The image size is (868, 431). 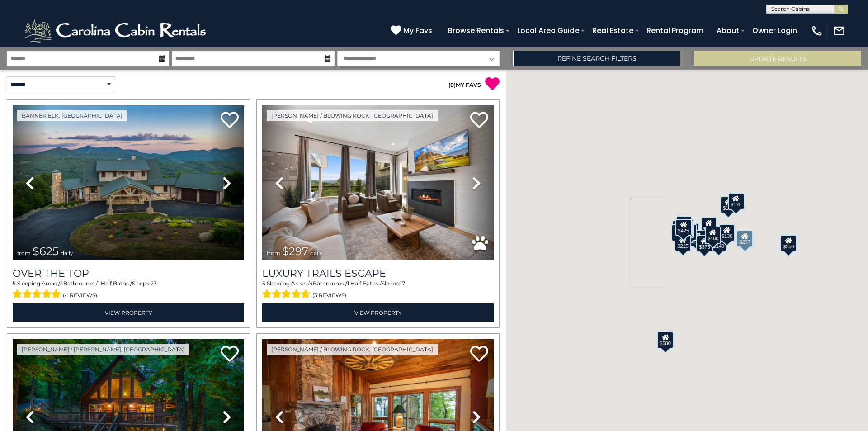 What do you see at coordinates (675, 30) in the screenshot?
I see `a: Rental Program` at bounding box center [675, 30].